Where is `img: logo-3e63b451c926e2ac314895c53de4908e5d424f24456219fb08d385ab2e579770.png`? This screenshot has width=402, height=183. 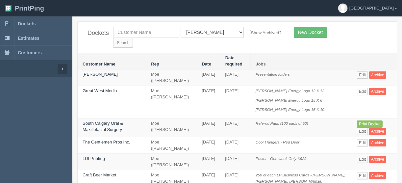
img: logo-3e63b451c926e2ac314895c53de4908e5d424f24456219fb08d385ab2e579770.png is located at coordinates (8, 8).